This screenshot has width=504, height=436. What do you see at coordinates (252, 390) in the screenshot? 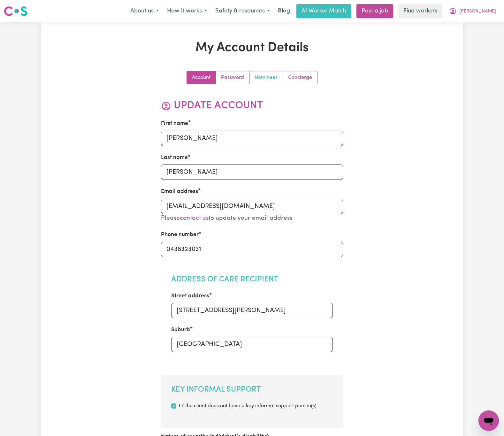
I see `h2: Key Informal Support` at bounding box center [252, 390].